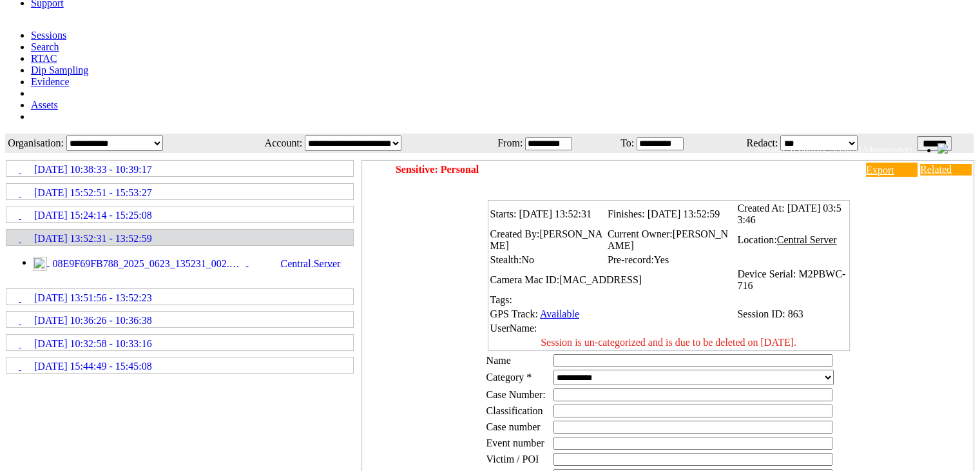 This screenshot has height=471, width=980. Describe the element at coordinates (190, 262) in the screenshot. I see `a: 08E9F69FB788_2025_0623_135231_002.MP4 Central Server` at that location.